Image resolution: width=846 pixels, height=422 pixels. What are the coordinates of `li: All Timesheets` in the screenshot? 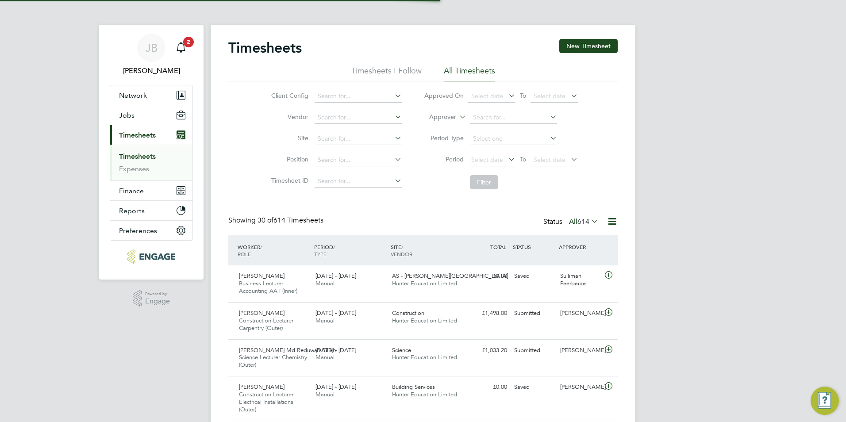 It's located at (470, 73).